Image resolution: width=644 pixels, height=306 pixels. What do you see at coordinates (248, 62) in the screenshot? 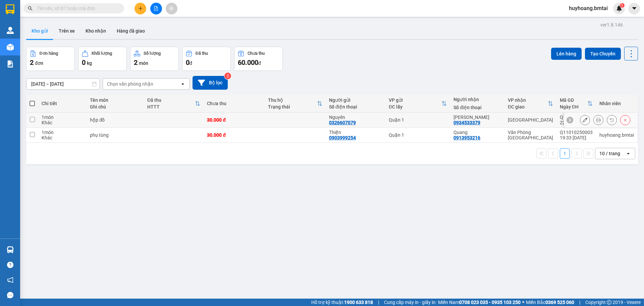
I see `span: 60.000` at bounding box center [248, 62].